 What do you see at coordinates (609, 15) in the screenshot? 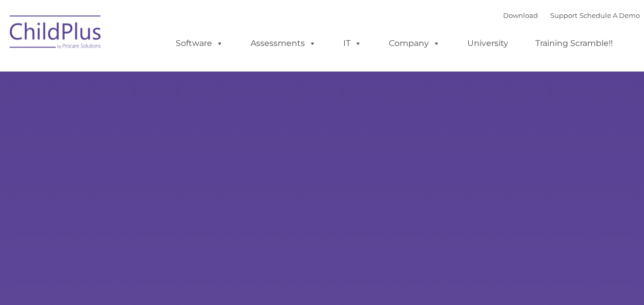
I see `a: Schedule A Demo` at bounding box center [609, 15].